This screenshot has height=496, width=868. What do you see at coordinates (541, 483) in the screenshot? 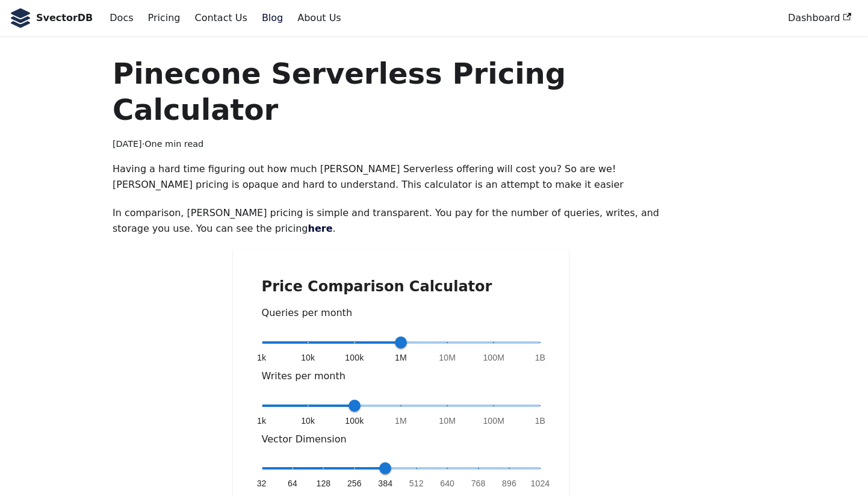
I see `span: 1024` at bounding box center [541, 483].